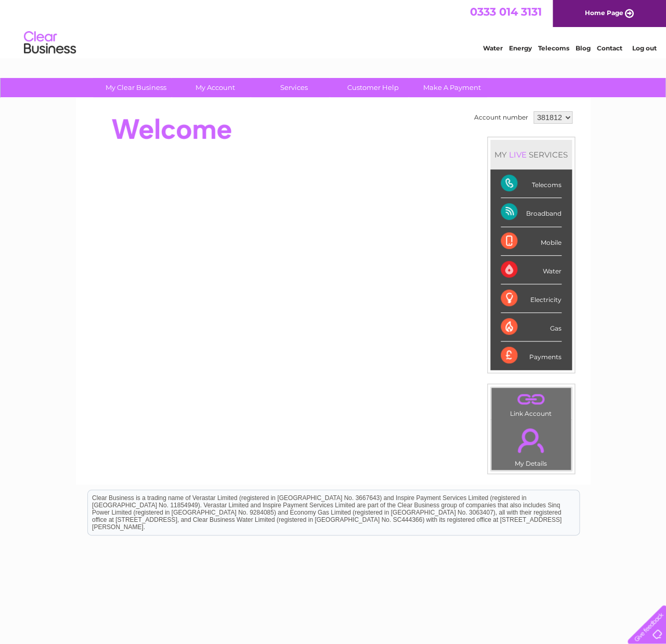 This screenshot has width=666, height=644. Describe the element at coordinates (506, 11) in the screenshot. I see `span: 0333 014 3131` at that location.